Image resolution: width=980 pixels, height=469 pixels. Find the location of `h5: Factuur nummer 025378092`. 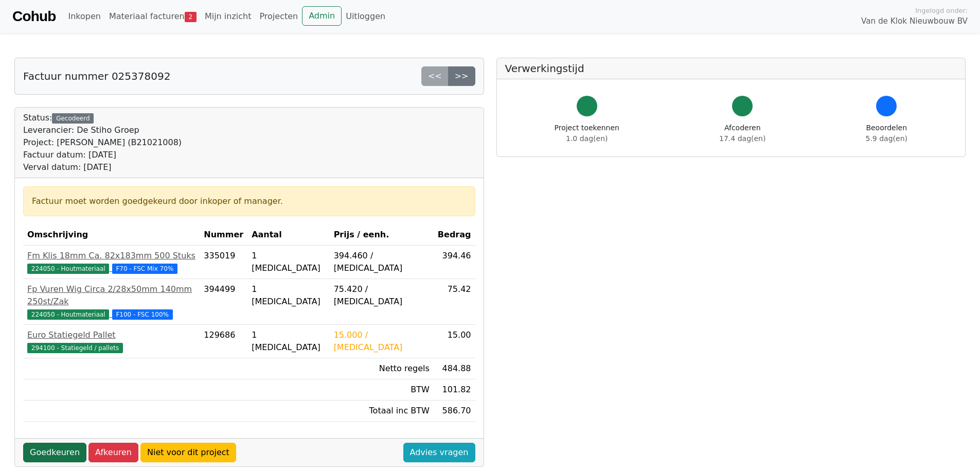

h5: Factuur nummer 025378092 is located at coordinates (97, 76).